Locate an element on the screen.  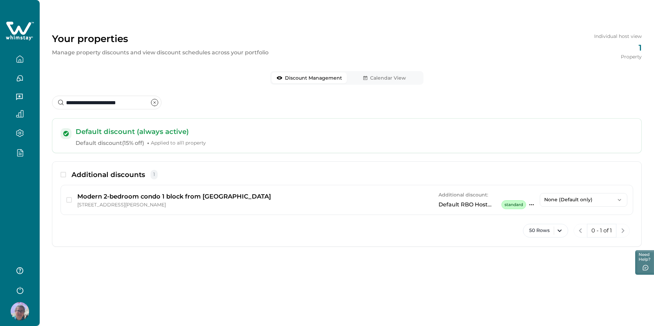
button: previous page is located at coordinates (581, 231).